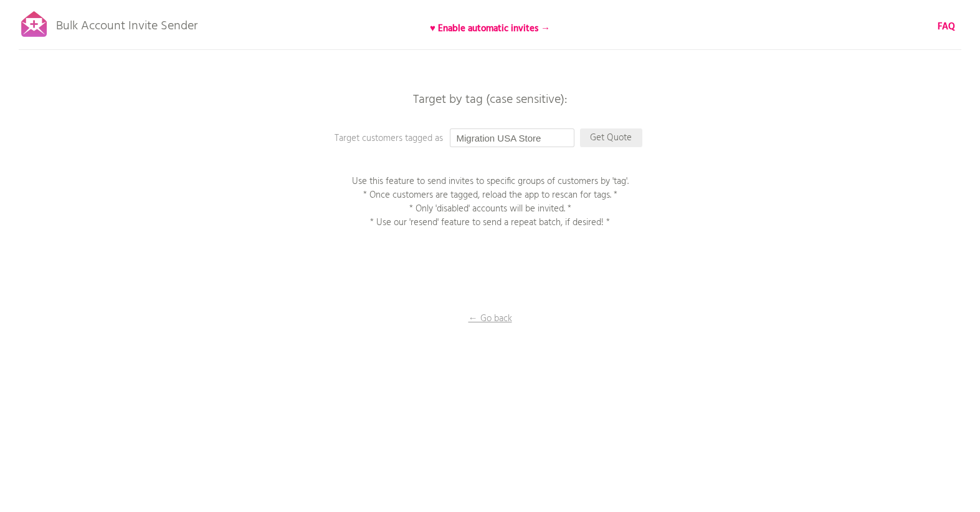 The height and width of the screenshot is (512, 980). Describe the element at coordinates (491, 100) in the screenshot. I see `p: Target by tag (case sensitive):` at that location.